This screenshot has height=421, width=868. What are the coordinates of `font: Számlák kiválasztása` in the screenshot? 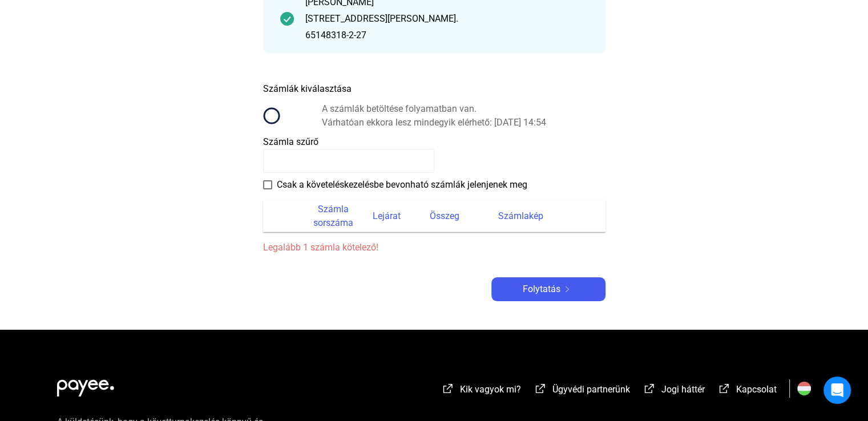 It's located at (307, 89).